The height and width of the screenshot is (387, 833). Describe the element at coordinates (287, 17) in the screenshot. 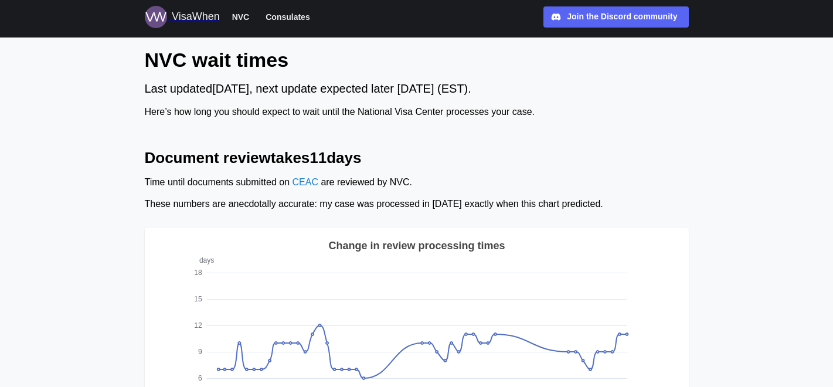

I see `span: Consulates` at that location.